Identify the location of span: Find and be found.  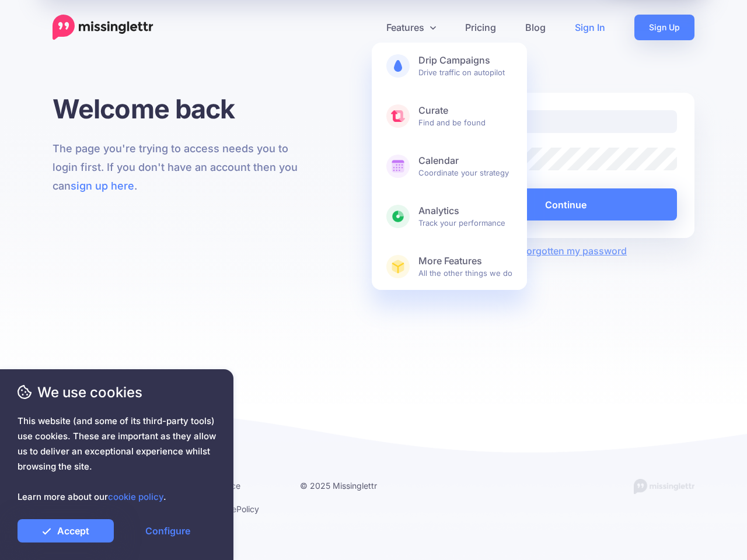
(465, 116).